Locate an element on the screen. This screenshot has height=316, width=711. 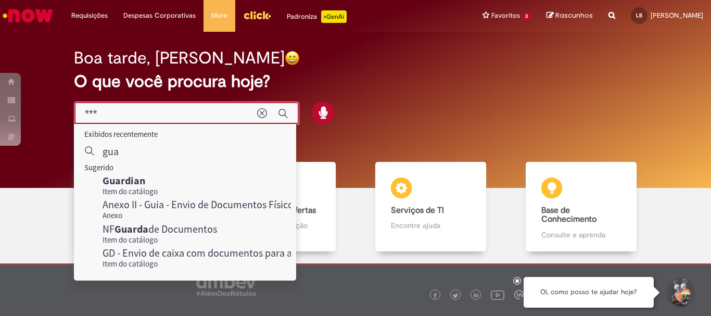
b: Base de Conhecimento is located at coordinates (569, 215).